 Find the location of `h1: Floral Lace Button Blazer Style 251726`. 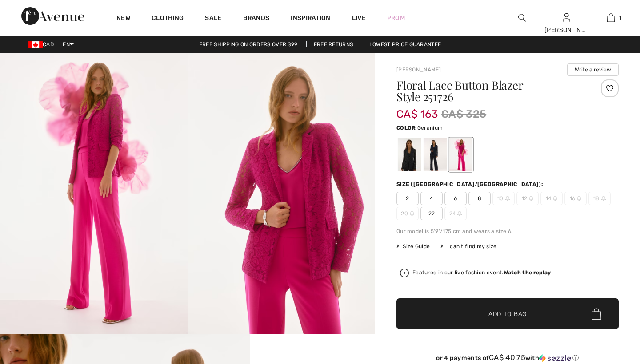

h1: Floral Lace Button Blazer Style 251726 is located at coordinates (489, 91).